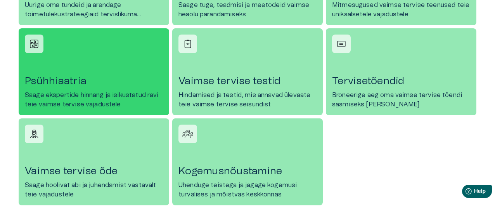  I want to click on img: Vaimse tervise testid icon, so click(188, 44).